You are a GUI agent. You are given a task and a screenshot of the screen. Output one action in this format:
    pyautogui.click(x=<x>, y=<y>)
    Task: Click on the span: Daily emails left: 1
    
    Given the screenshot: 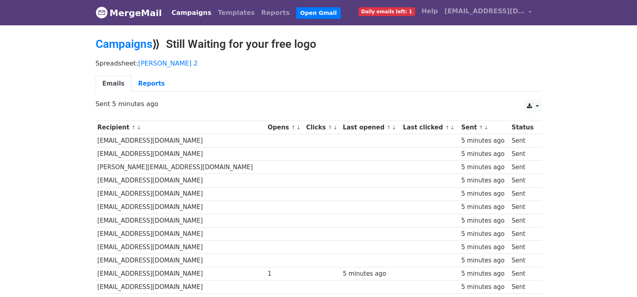 What is the action you would take?
    pyautogui.click(x=387, y=12)
    